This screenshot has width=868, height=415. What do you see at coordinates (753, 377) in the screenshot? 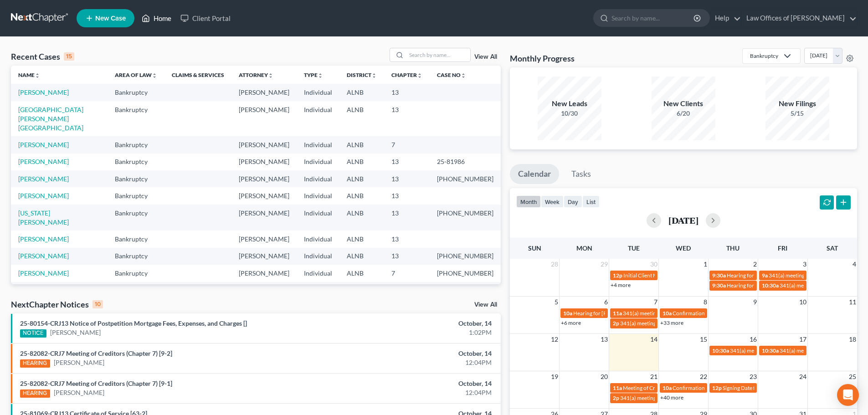
I see `span: 23` at bounding box center [753, 377].